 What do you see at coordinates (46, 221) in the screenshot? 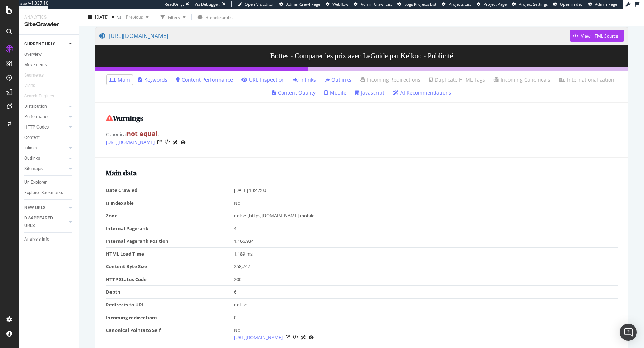
I see `a: DISAPPEARED URLS` at bounding box center [46, 221].